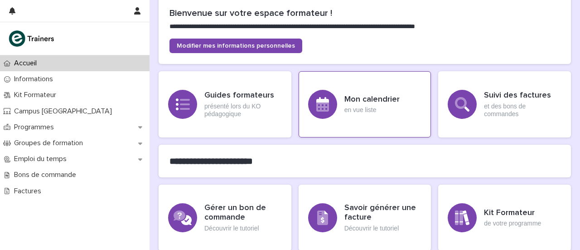 Image resolution: width=580 pixels, height=250 pixels. I want to click on font: en vue liste, so click(360, 110).